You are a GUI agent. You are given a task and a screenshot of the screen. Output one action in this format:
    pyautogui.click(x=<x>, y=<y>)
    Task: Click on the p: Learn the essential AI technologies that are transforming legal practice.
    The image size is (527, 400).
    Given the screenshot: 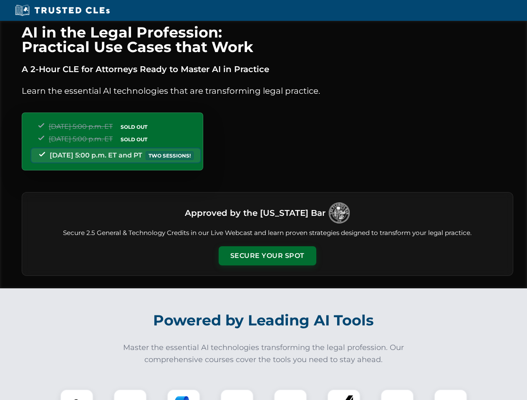 What is the action you would take?
    pyautogui.click(x=267, y=91)
    